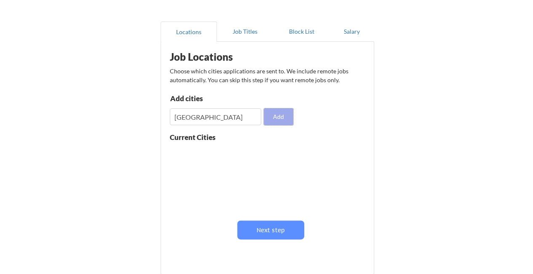 The image size is (533, 274). I want to click on div: Choose which cities applications are sent to. We include remote jobs automatically. You can skip ..., so click(266, 75).